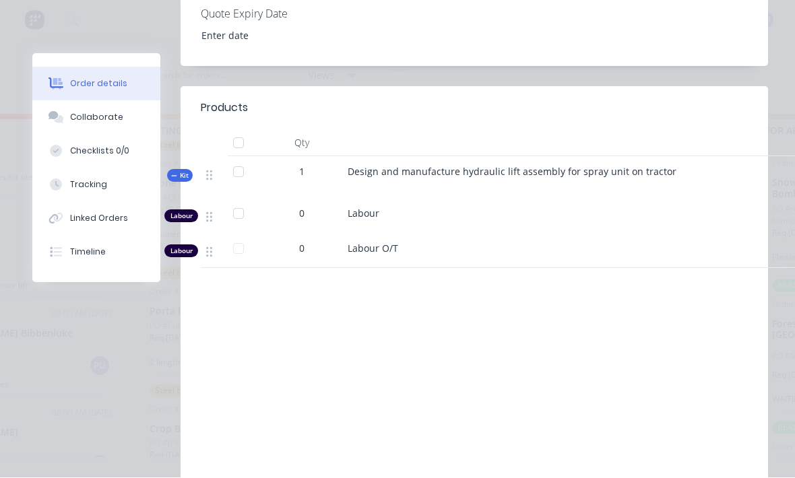 The width and height of the screenshot is (795, 478). I want to click on div: Timeline, so click(88, 253).